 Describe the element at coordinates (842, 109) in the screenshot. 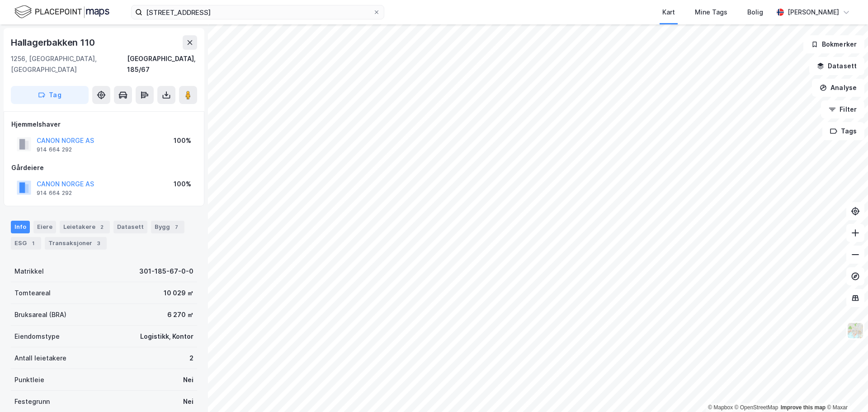

I see `button: Filter` at that location.